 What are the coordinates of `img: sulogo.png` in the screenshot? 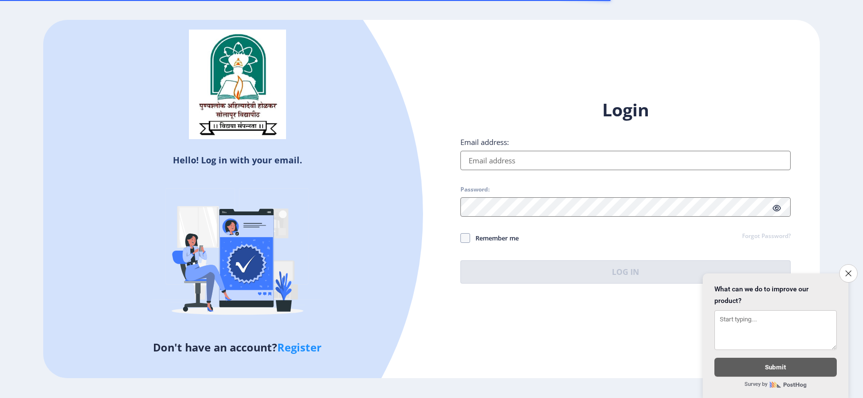 It's located at (237, 84).